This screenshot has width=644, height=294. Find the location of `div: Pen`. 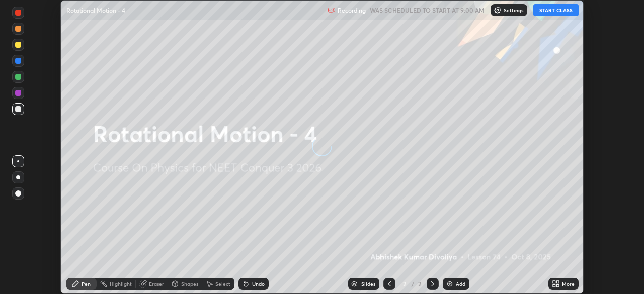

div: Pen is located at coordinates (86, 284).